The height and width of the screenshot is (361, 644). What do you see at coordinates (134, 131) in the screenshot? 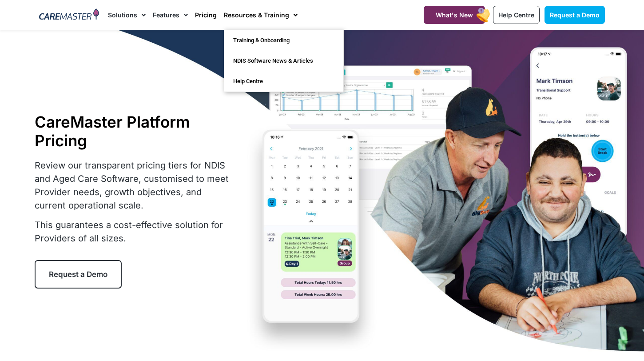
I see `h1: CareMaster Platform Pricing` at bounding box center [134, 131].